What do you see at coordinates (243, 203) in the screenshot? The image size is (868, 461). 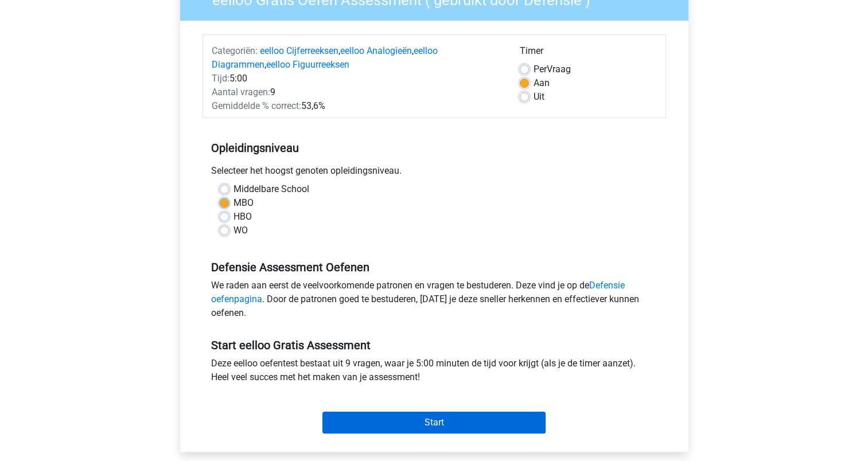 I see `label: MBO` at bounding box center [243, 203].